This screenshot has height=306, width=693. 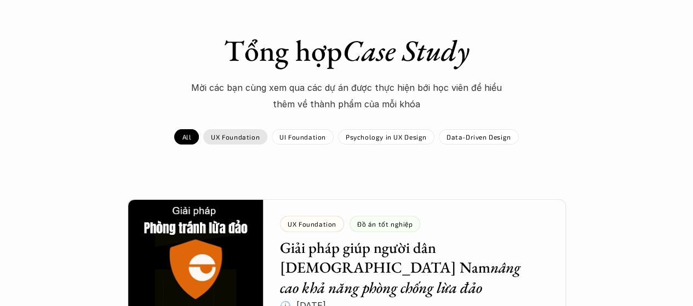 I want to click on p: Psychology in UX Design, so click(x=386, y=137).